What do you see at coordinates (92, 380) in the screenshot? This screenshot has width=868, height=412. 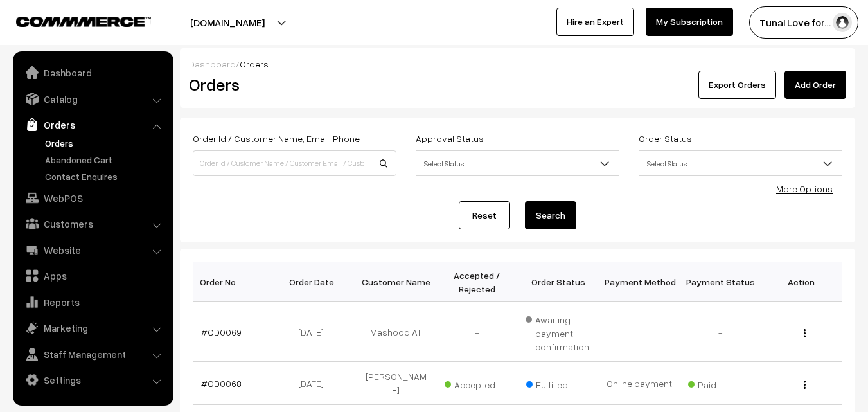 I see `a: Settings` at bounding box center [92, 380].